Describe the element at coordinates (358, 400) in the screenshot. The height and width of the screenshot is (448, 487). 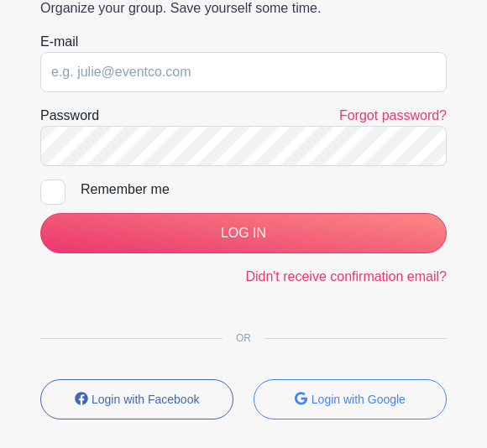
I see `small: Login with Google` at that location.